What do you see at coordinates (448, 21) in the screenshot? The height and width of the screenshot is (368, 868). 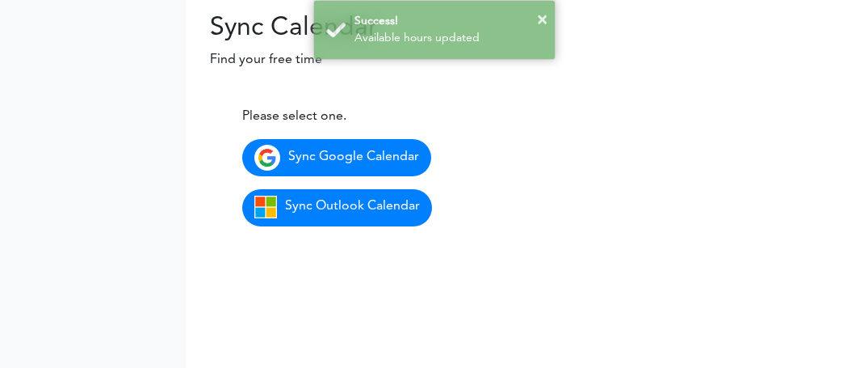 I see `div: Success!` at bounding box center [448, 21].